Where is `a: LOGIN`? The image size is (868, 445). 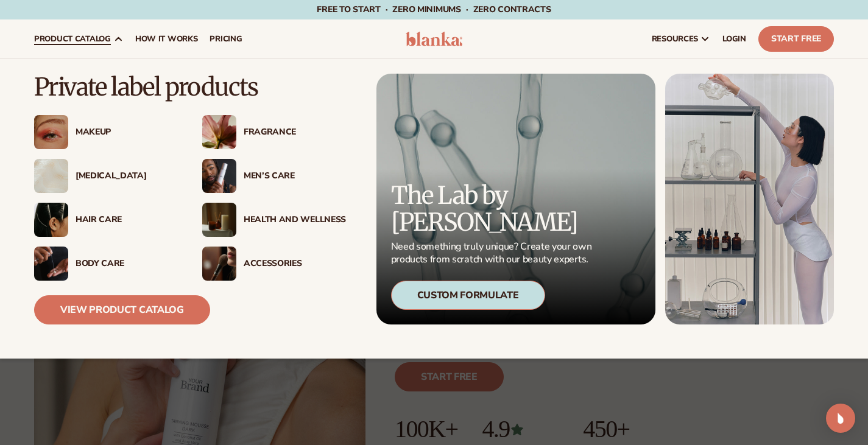
a: LOGIN is located at coordinates (734, 39).